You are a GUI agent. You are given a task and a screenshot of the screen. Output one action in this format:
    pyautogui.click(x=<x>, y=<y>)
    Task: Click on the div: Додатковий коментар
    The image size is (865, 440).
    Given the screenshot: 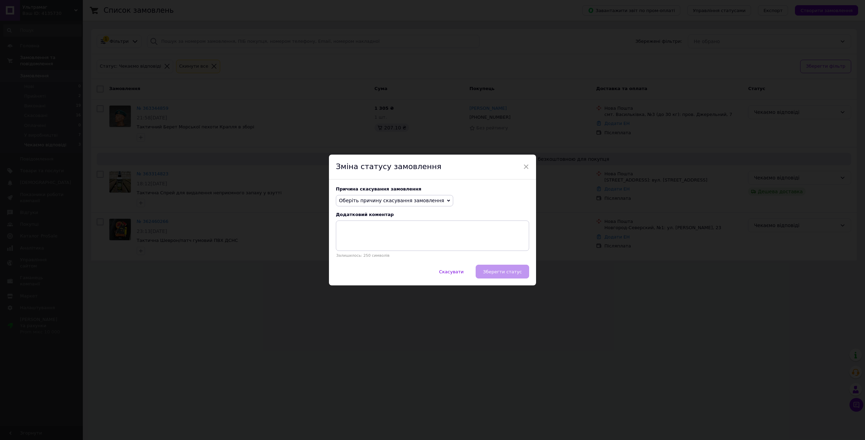 What is the action you would take?
    pyautogui.click(x=433, y=214)
    